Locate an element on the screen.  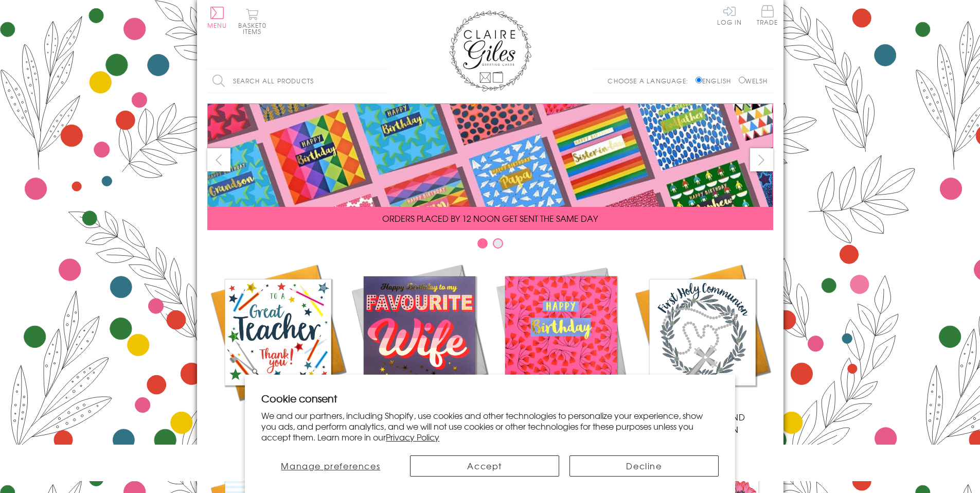
a: Academic is located at coordinates (277, 343).